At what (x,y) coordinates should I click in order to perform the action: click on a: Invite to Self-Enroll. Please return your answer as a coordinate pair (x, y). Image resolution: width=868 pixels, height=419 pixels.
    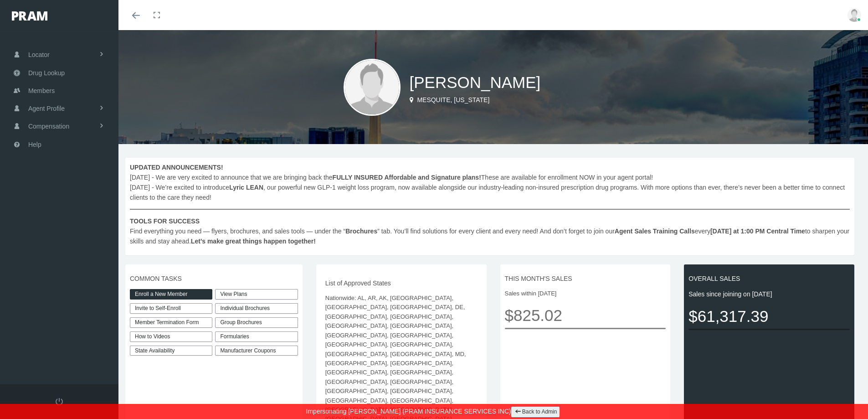
    Looking at the image, I should click on (171, 308).